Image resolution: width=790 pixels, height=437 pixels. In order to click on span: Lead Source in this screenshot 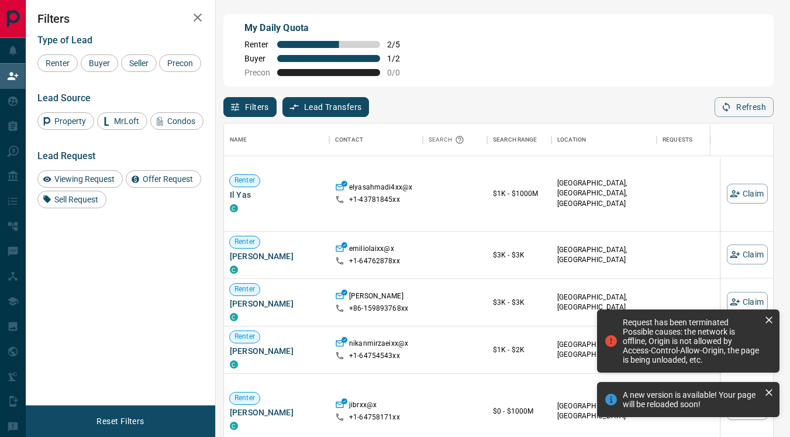, I will do `click(64, 98)`.